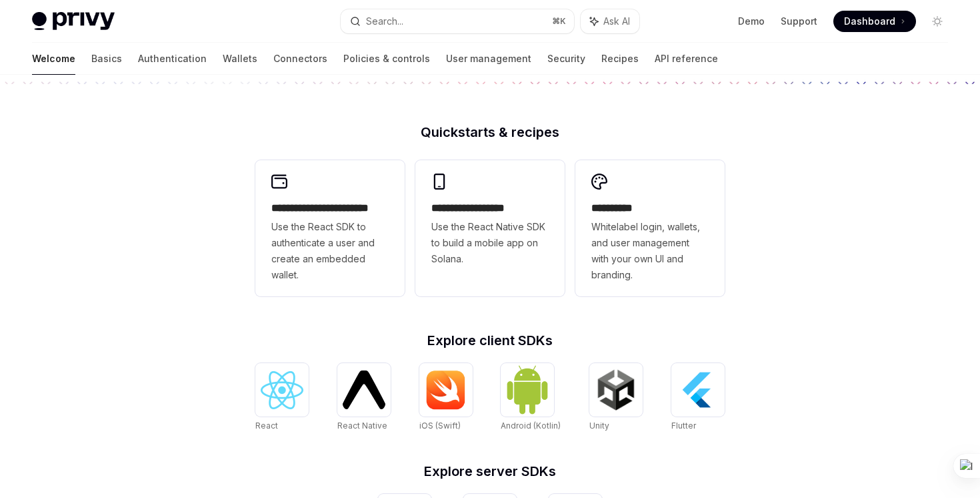 The width and height of the screenshot is (980, 498). I want to click on a: User management, so click(489, 59).